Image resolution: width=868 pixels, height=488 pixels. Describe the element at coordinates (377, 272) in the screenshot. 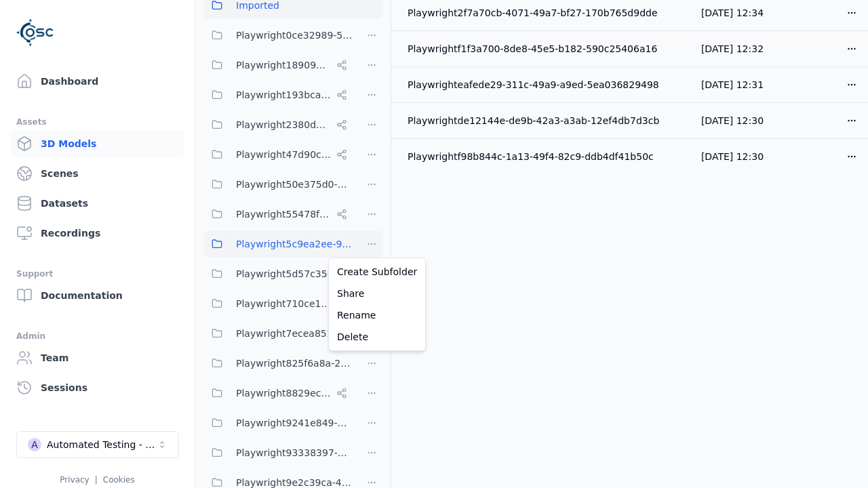

I see `div: Create Subfolder` at that location.